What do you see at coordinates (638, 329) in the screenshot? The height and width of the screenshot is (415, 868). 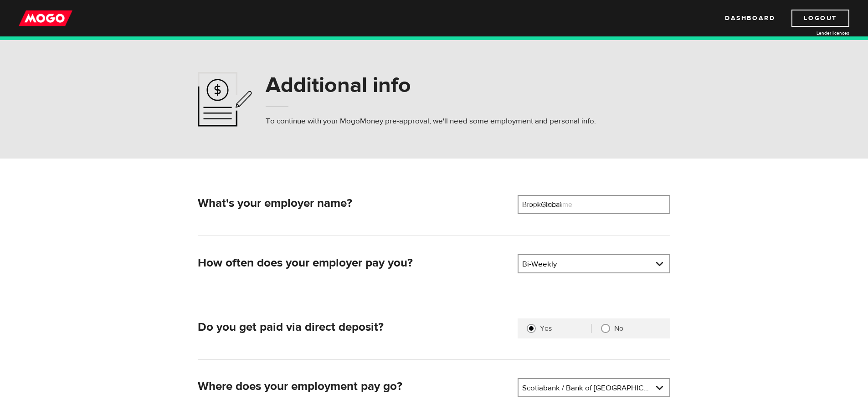 I see `label: No` at bounding box center [638, 329].